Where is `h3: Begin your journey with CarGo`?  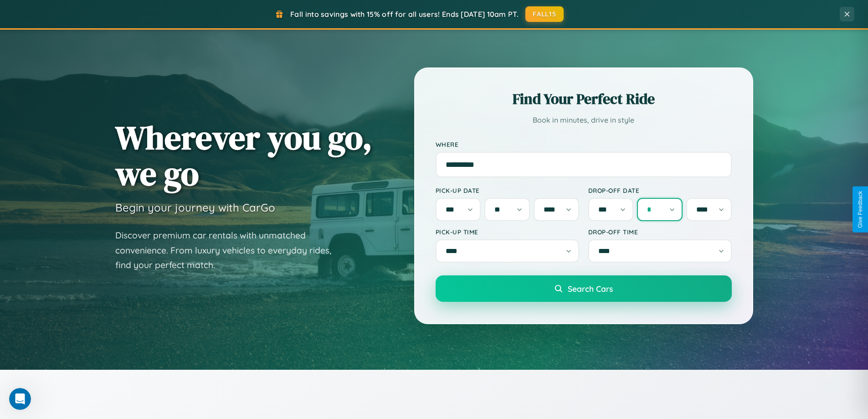
h3: Begin your journey with CarGo is located at coordinates (195, 207).